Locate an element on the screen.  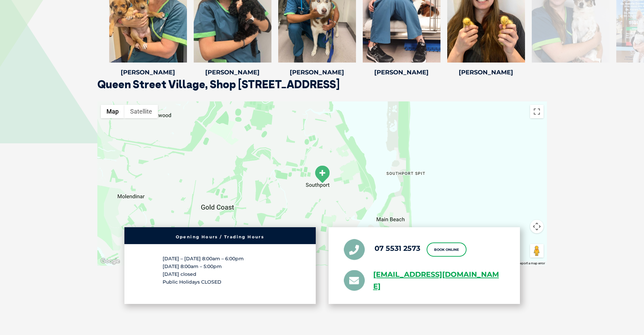
button: Show street map is located at coordinates (113, 111).